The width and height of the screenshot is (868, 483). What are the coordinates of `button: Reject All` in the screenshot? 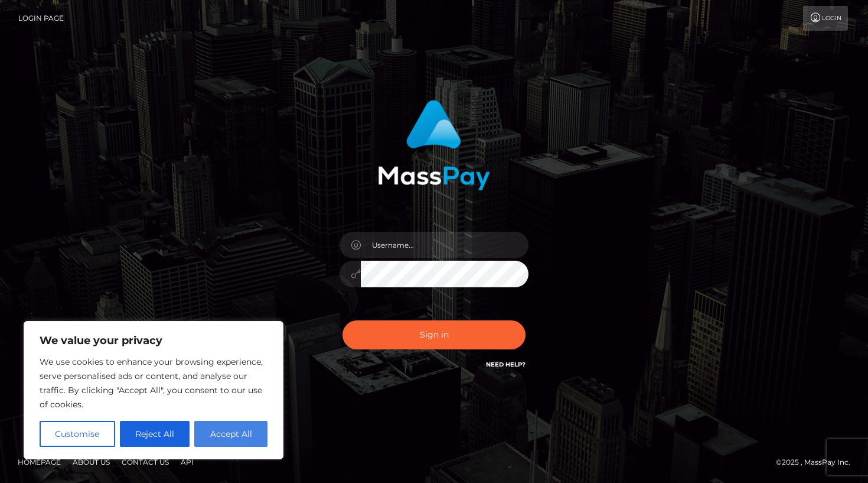 It's located at (155, 433).